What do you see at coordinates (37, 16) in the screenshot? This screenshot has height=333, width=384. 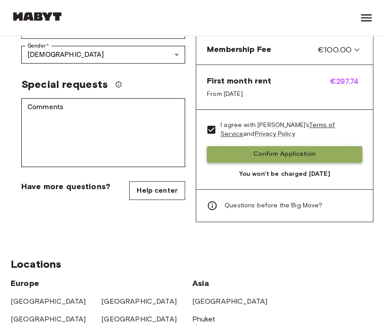 I see `img: Habyt` at bounding box center [37, 16].